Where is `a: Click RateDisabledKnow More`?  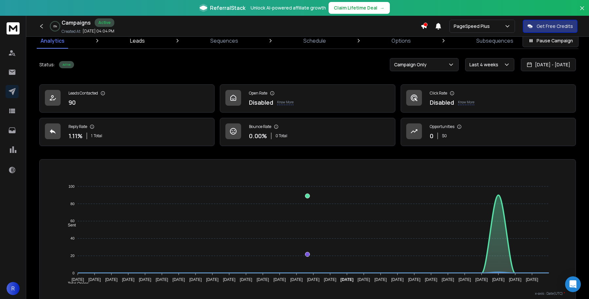 a: Click RateDisabledKnow More is located at coordinates (488, 98).